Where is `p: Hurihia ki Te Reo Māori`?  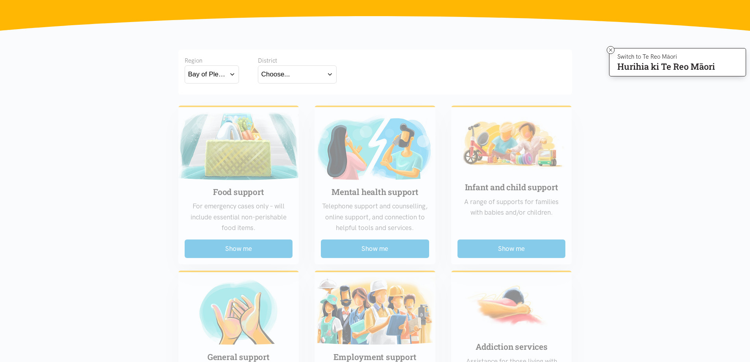
p: Hurihia ki Te Reo Māori is located at coordinates (666, 67).